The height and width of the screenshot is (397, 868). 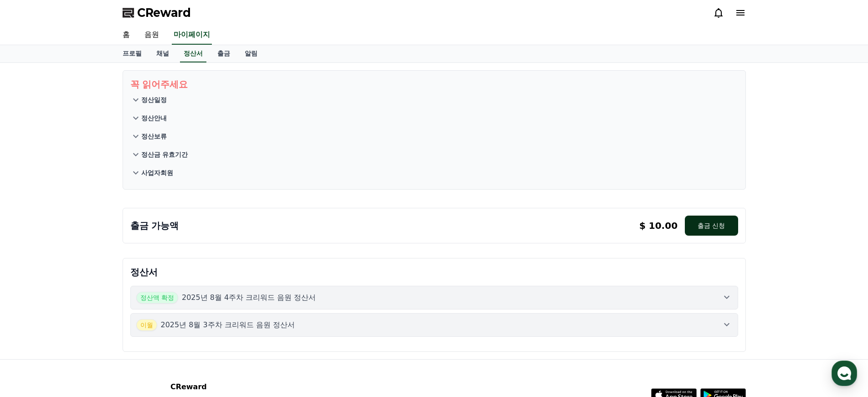 What do you see at coordinates (147, 325) in the screenshot?
I see `span: 이월` at bounding box center [147, 325].